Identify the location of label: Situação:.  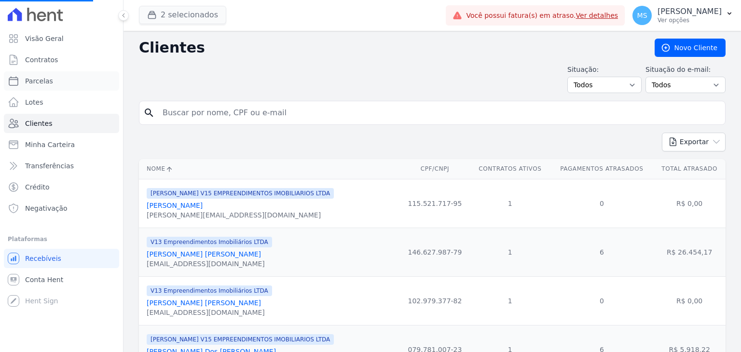
(604, 69).